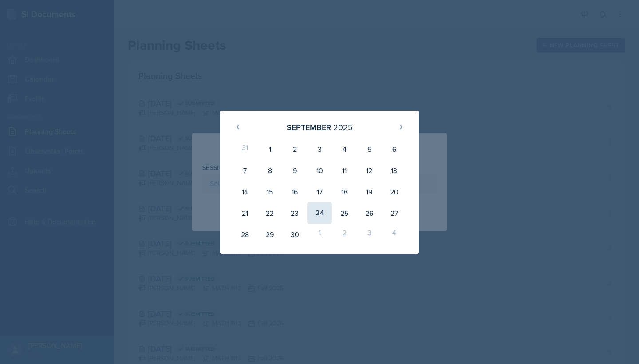 This screenshot has height=364, width=639. What do you see at coordinates (320, 213) in the screenshot?
I see `div: 24` at bounding box center [320, 213].